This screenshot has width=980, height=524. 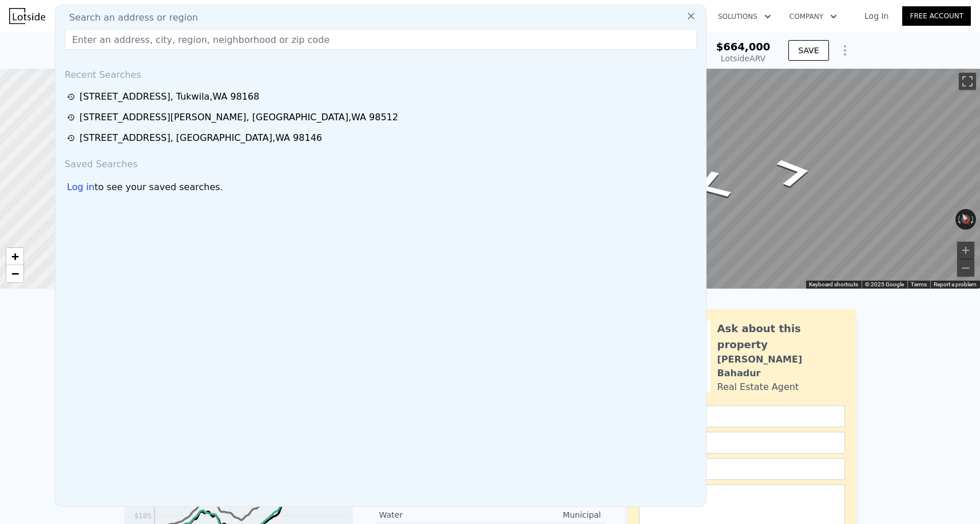 What do you see at coordinates (27, 16) in the screenshot?
I see `img: Lotside` at bounding box center [27, 16].